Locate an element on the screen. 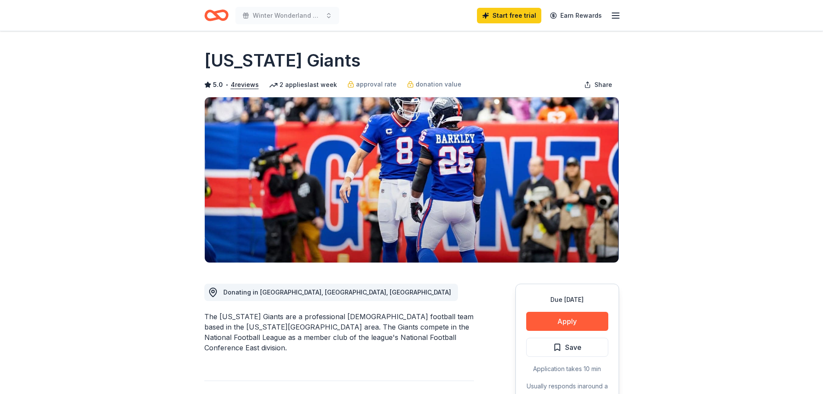  span: donation value is located at coordinates (438, 84).